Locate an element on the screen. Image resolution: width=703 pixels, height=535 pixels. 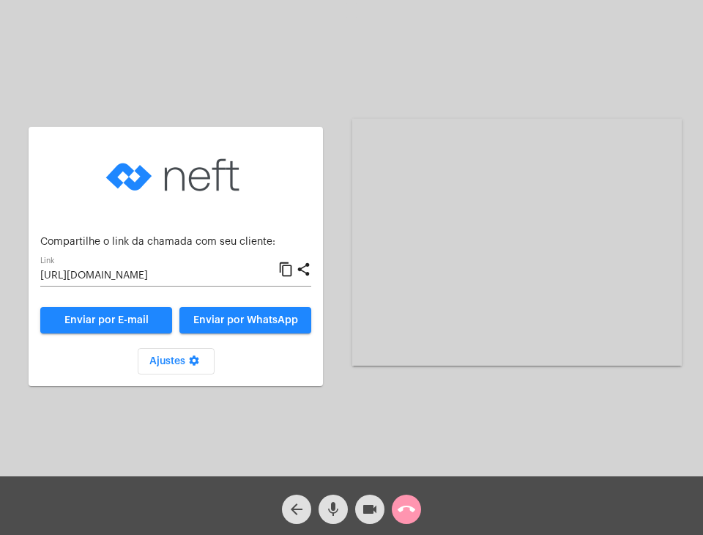
mat-icon: arrow_back is located at coordinates (297, 509).